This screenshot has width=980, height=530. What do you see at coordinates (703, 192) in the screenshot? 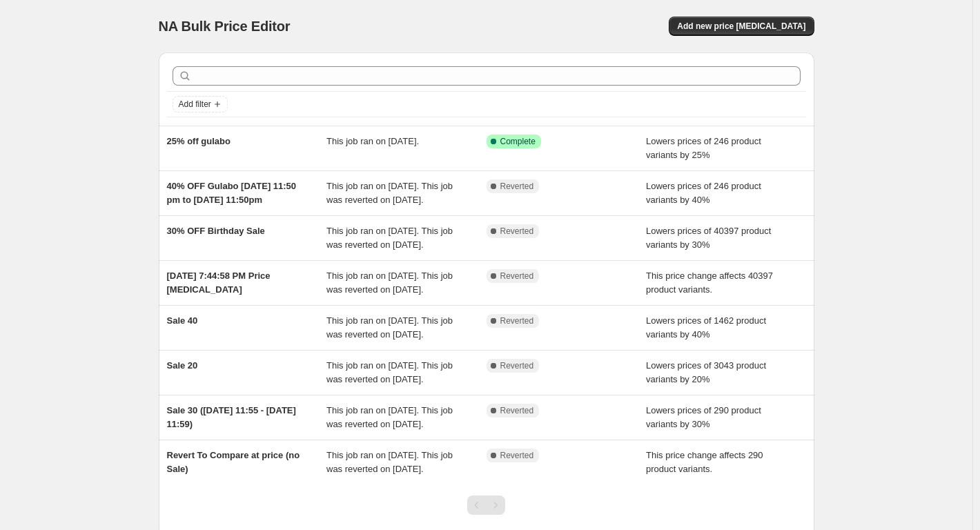
I see `span: Lowers prices of 246 product variants by 40%` at bounding box center [703, 192].